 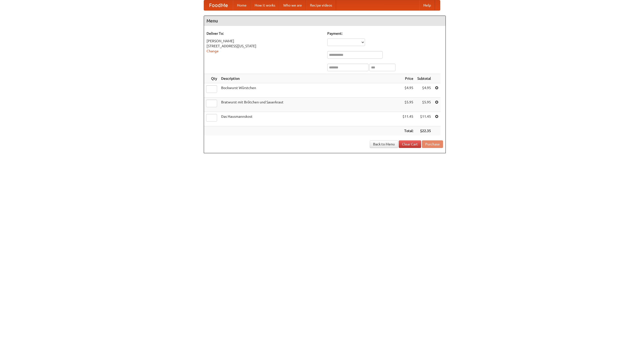 What do you see at coordinates (310, 90) in the screenshot?
I see `td: Bockwurst Würstchen` at bounding box center [310, 90].